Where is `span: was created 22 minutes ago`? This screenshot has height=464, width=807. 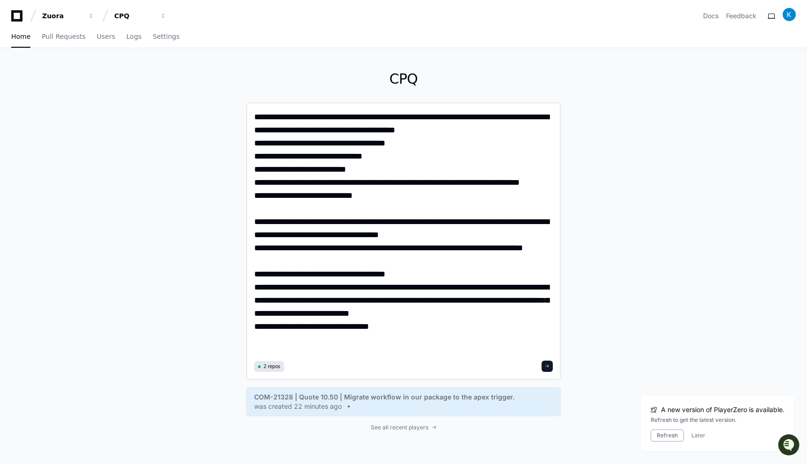
span: was created 22 minutes ago is located at coordinates (298, 407).